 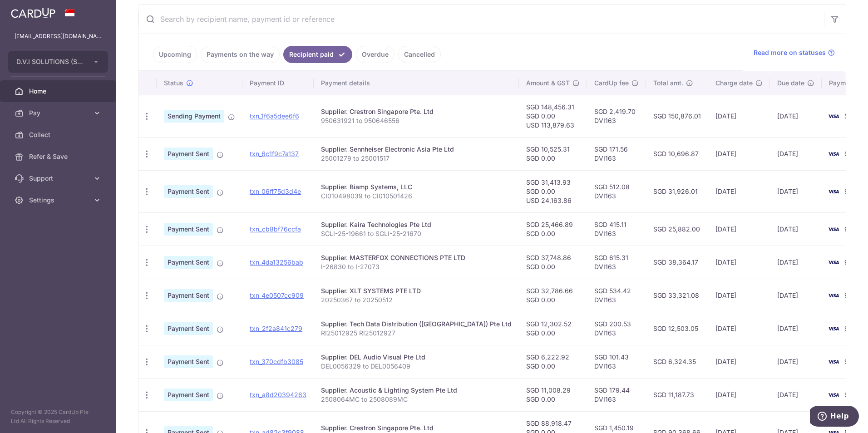 I want to click on a: Overdue, so click(x=375, y=54).